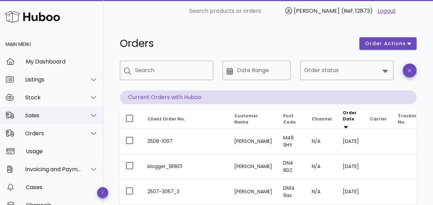 This screenshot has width=433, height=205. Describe the element at coordinates (53, 133) in the screenshot. I see `div: Orders` at that location.